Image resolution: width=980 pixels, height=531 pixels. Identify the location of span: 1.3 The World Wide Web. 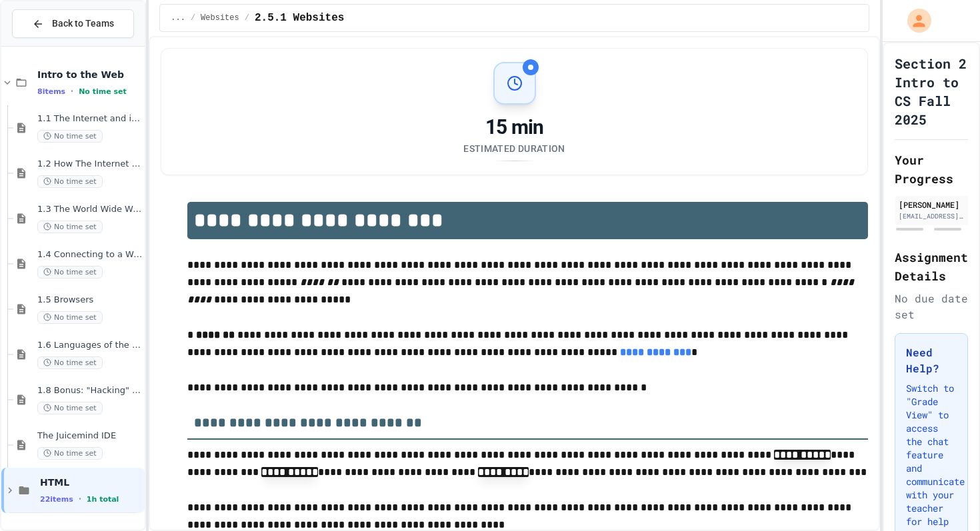
(89, 209).